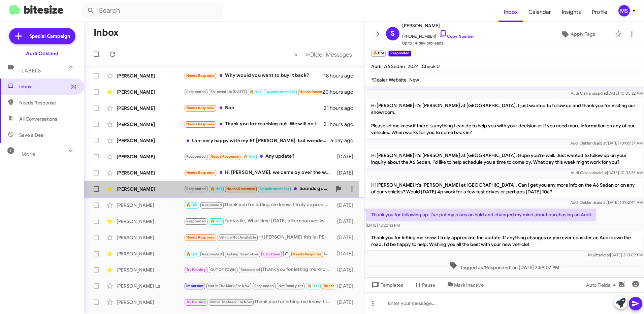  I want to click on span: A6 Sedan, so click(394, 66).